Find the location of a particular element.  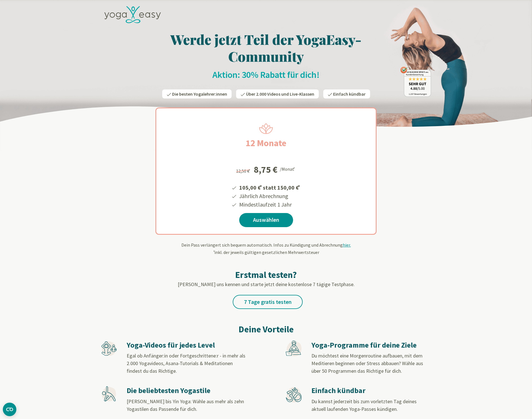

img: ausgezeichnet_badge.png is located at coordinates (415, 82).